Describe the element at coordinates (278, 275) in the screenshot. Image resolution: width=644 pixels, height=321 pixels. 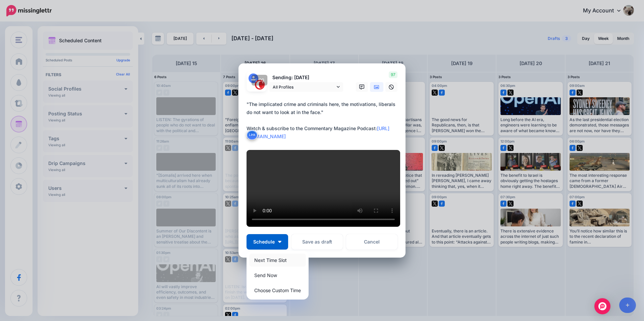
I see `a: Send Now` at that location.